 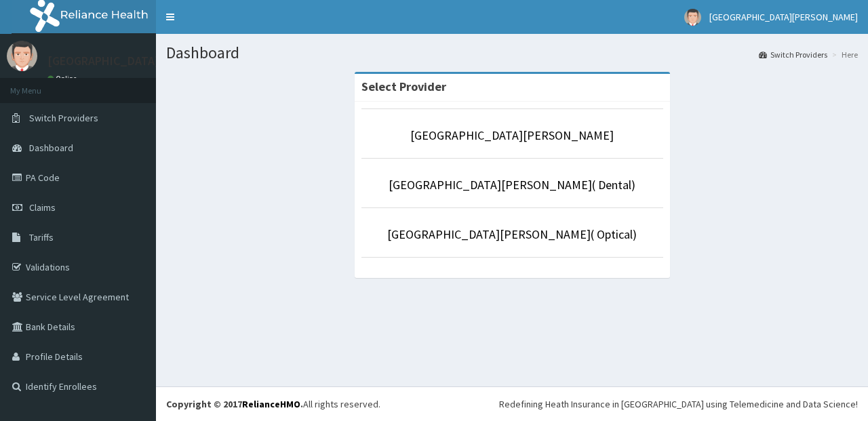 I want to click on a: RelianceHMO, so click(x=271, y=404).